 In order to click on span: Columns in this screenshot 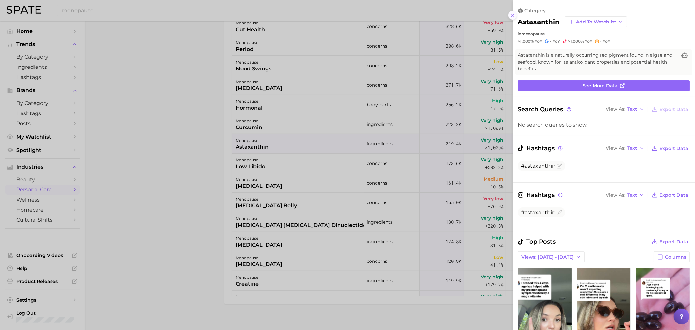, I will do `click(676, 257)`.